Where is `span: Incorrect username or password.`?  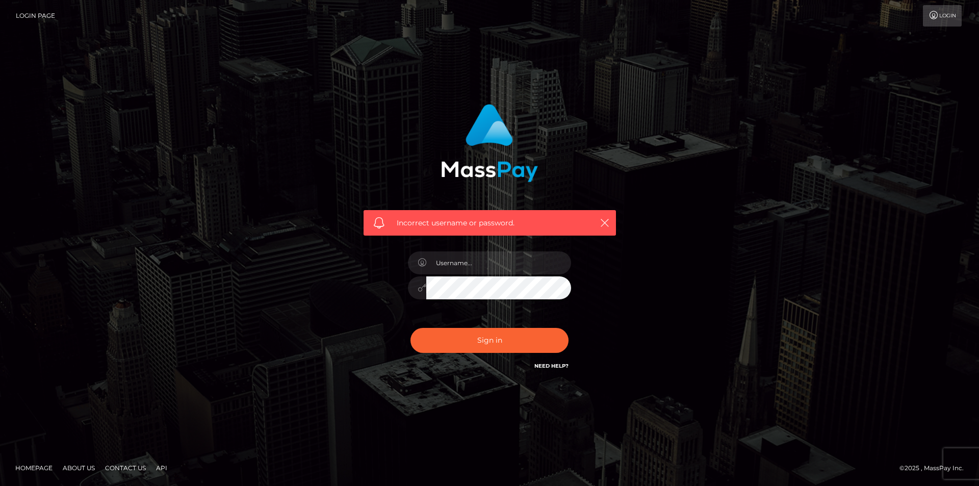 span: Incorrect username or password. is located at coordinates (489, 223).